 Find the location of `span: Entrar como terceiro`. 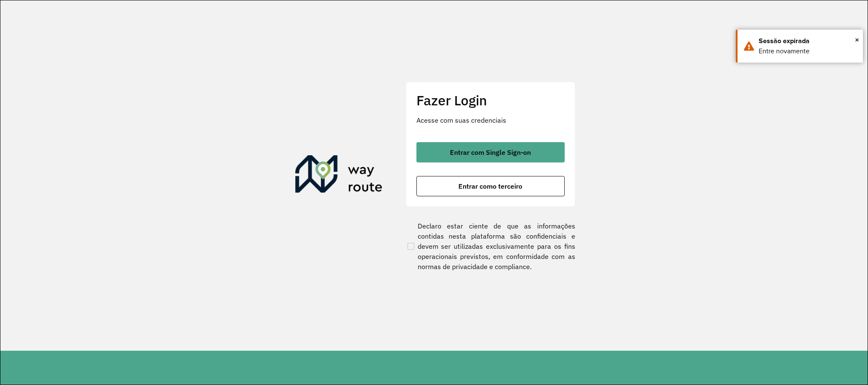

span: Entrar como terceiro is located at coordinates (490, 186).